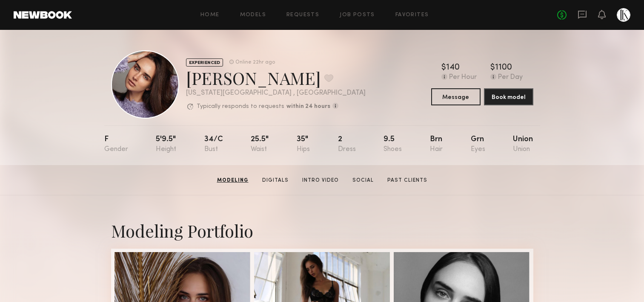  I want to click on div: Modeling Portfolio, so click(322, 230).